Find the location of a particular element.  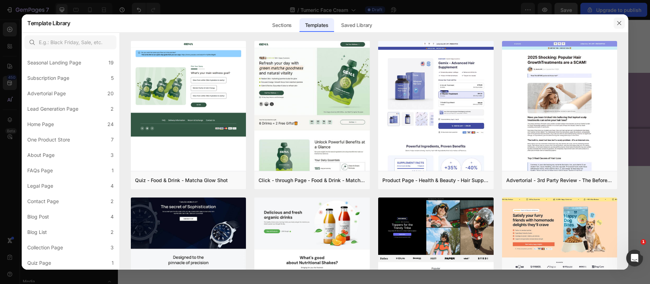

div: FAQs Page is located at coordinates (40, 170).